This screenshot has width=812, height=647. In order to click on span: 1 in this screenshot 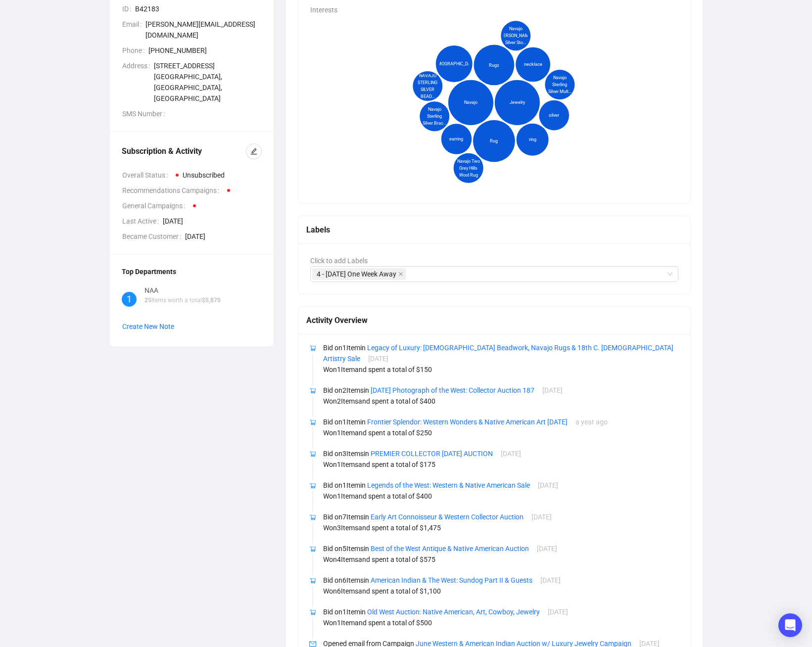, I will do `click(129, 299)`.